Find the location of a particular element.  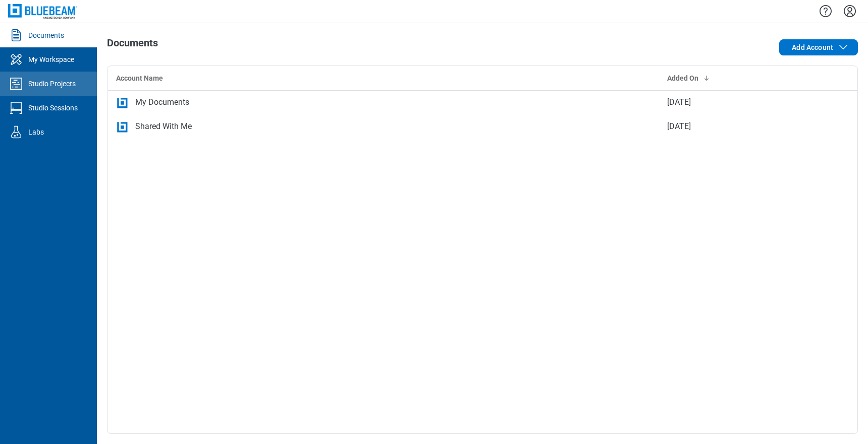

svg: Studio Projects is located at coordinates (16, 84).